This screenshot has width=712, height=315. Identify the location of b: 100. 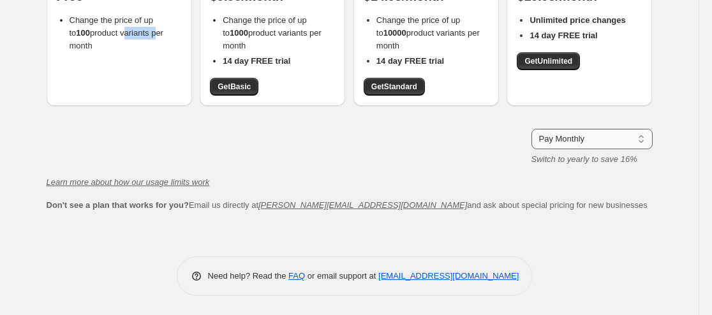
(83, 33).